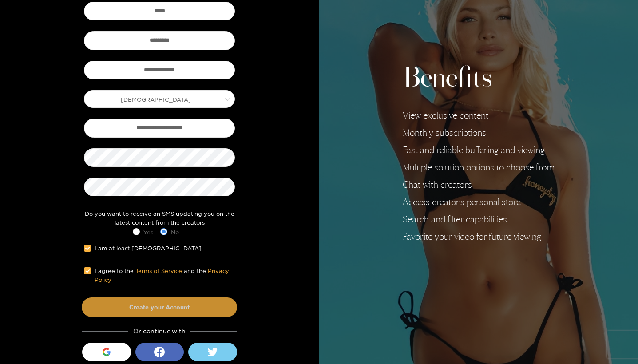 The image size is (638, 364). What do you see at coordinates (478, 167) in the screenshot?
I see `li: Multiple solution options to choose from` at bounding box center [478, 167].